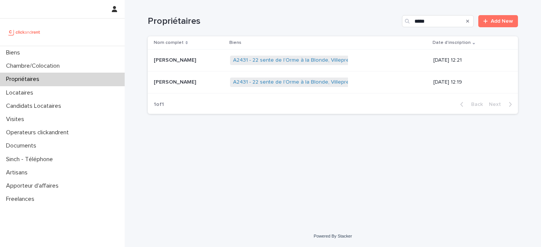 The width and height of the screenshot is (541, 247). Describe the element at coordinates (438, 21) in the screenshot. I see `div: Search` at that location.